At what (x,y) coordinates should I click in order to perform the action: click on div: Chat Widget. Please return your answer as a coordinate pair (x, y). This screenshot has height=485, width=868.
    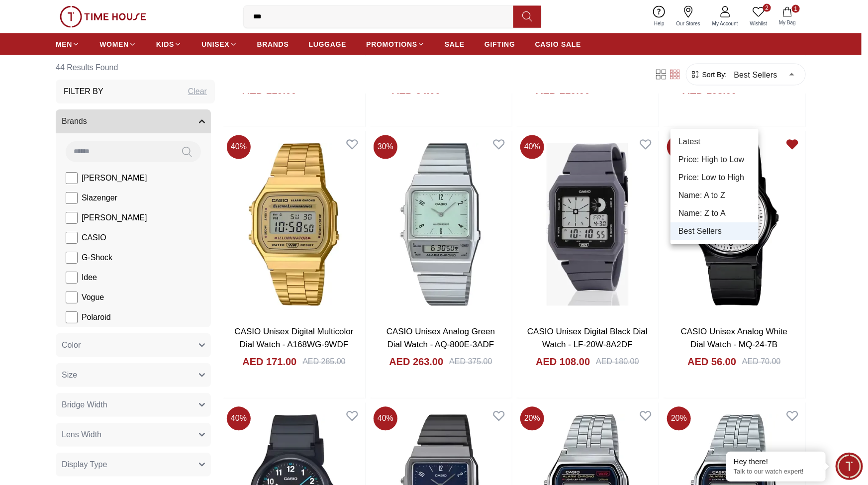
    Looking at the image, I should click on (849, 467).